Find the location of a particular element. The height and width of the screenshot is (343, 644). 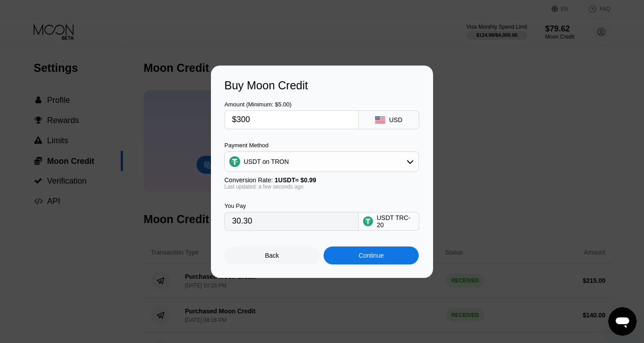

div: USDT TRC-20 is located at coordinates (396, 221).